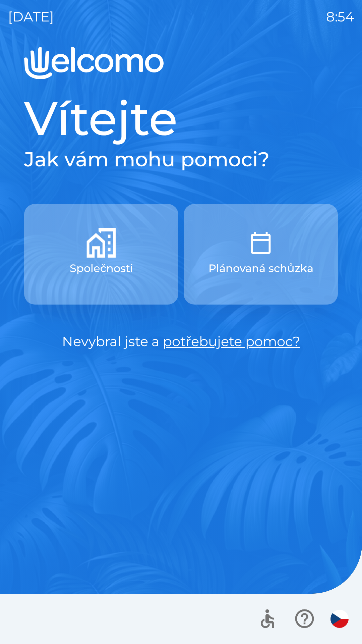  I want to click on h1: Vítejte, so click(181, 118).